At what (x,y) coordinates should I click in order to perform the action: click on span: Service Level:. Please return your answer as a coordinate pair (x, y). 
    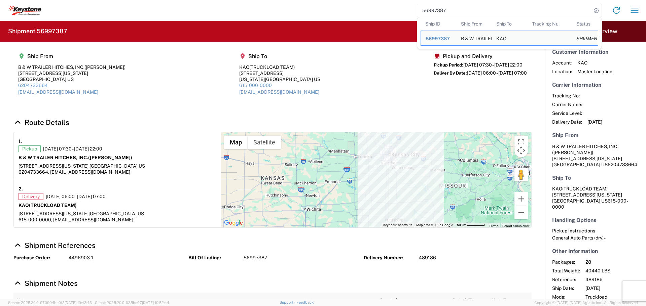
    Looking at the image, I should click on (567, 113).